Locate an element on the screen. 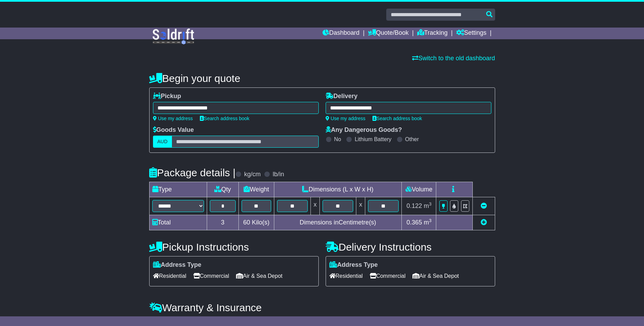 The image size is (644, 326). td: Volume is located at coordinates (419, 189).